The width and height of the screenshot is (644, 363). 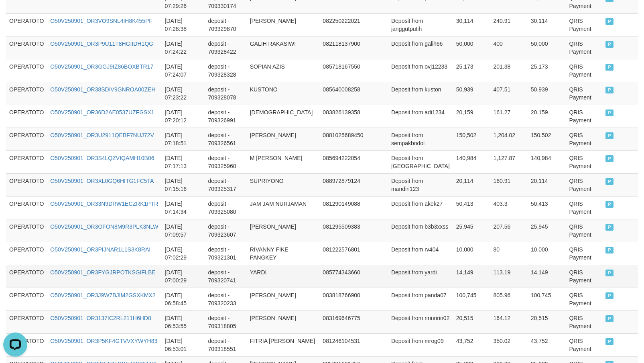 I want to click on td: 43,752, so click(x=547, y=345).